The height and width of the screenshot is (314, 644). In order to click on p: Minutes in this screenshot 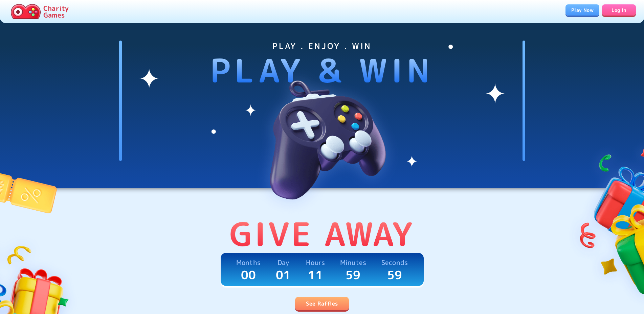, I will do `click(353, 262)`.